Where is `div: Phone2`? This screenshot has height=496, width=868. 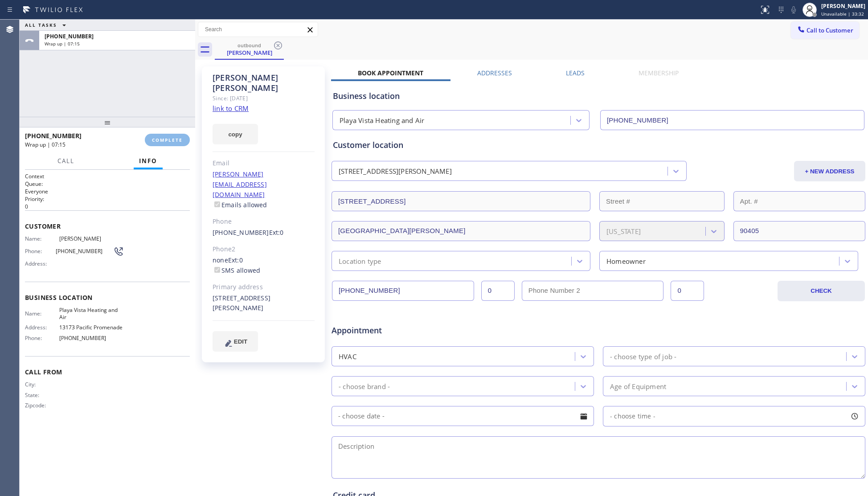 div: Phone2 is located at coordinates (264, 249).